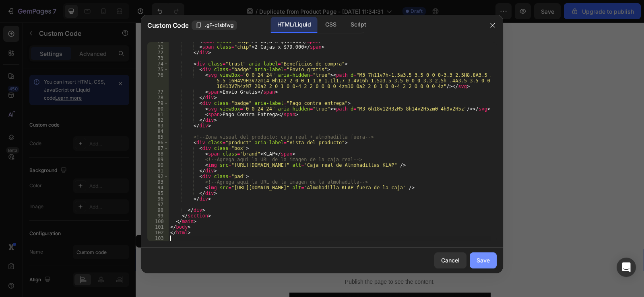 The height and width of the screenshot is (297, 644). Describe the element at coordinates (358, 25) in the screenshot. I see `div: Script` at that location.